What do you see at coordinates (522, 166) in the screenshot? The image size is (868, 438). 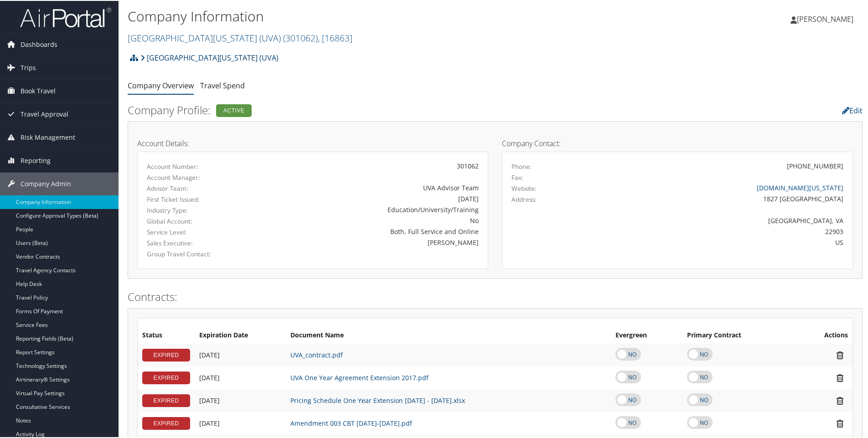 I see `label: Phone:` at bounding box center [522, 166].